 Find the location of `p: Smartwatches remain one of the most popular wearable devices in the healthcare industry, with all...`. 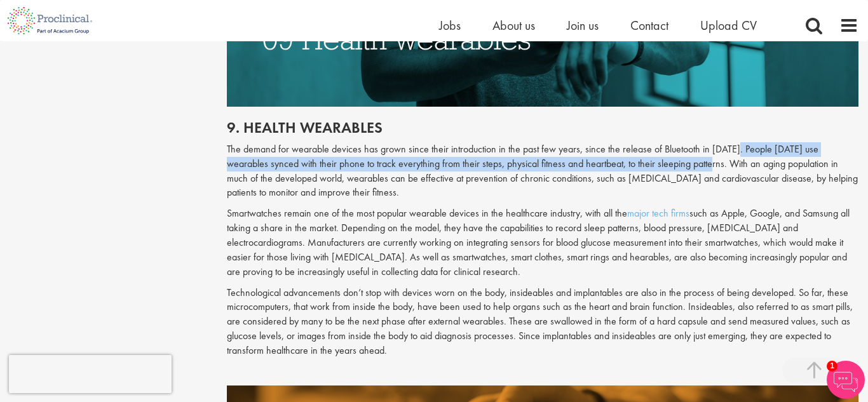

p: Smartwatches remain one of the most popular wearable devices in the healthcare industry, with all... is located at coordinates (542, 243).